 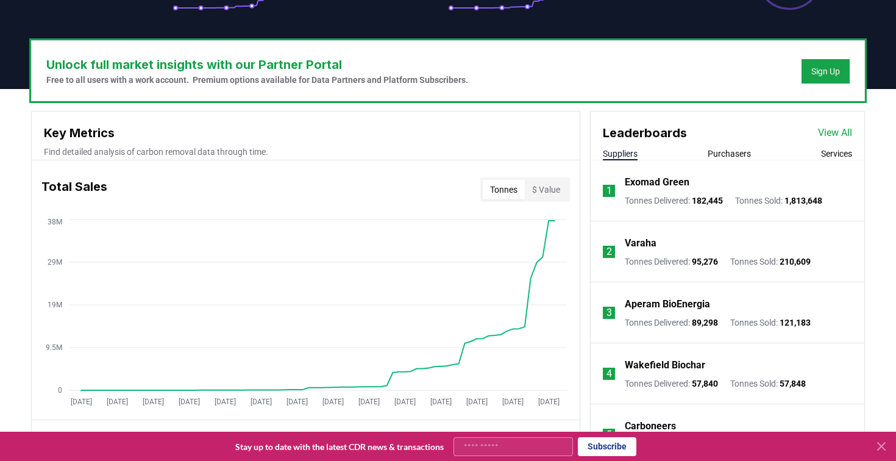 I want to click on p: Aperam BioEnergia, so click(x=668, y=304).